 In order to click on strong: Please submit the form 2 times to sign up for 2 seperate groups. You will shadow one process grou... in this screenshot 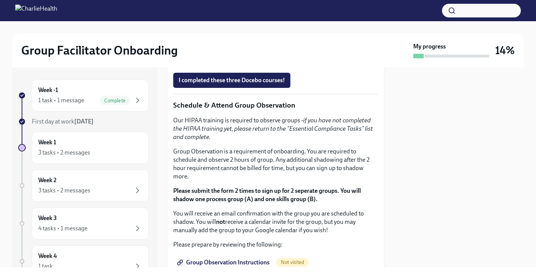, I will do `click(267, 195)`.